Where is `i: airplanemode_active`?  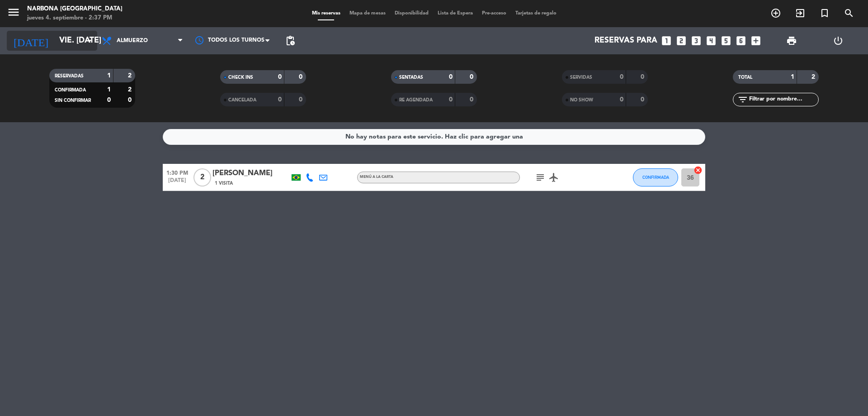 i: airplanemode_active is located at coordinates (554, 178).